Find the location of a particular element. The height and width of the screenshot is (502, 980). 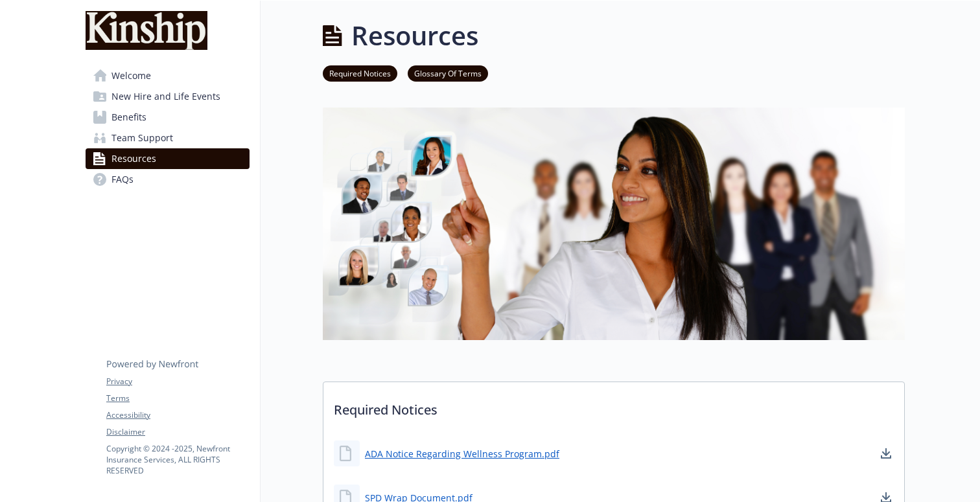

a: New Hire and Life Events is located at coordinates (167, 97).